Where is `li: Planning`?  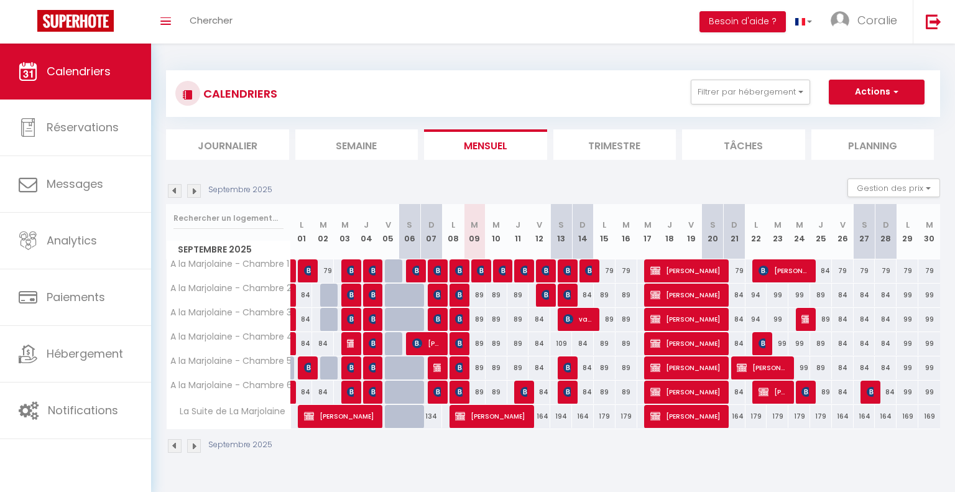 li: Planning is located at coordinates (873, 144).